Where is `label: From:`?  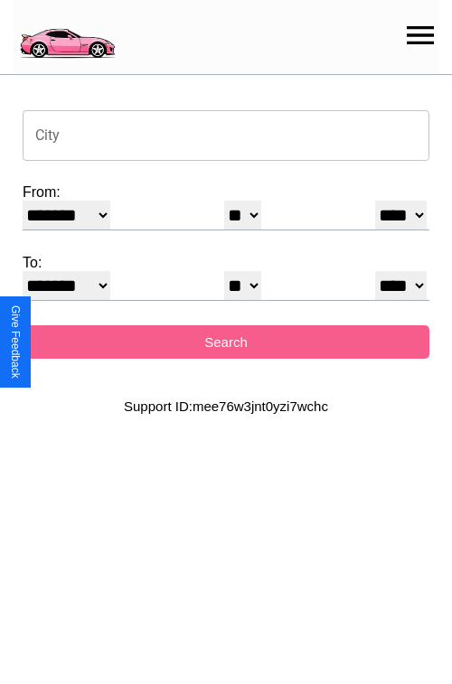 label: From: is located at coordinates (226, 192).